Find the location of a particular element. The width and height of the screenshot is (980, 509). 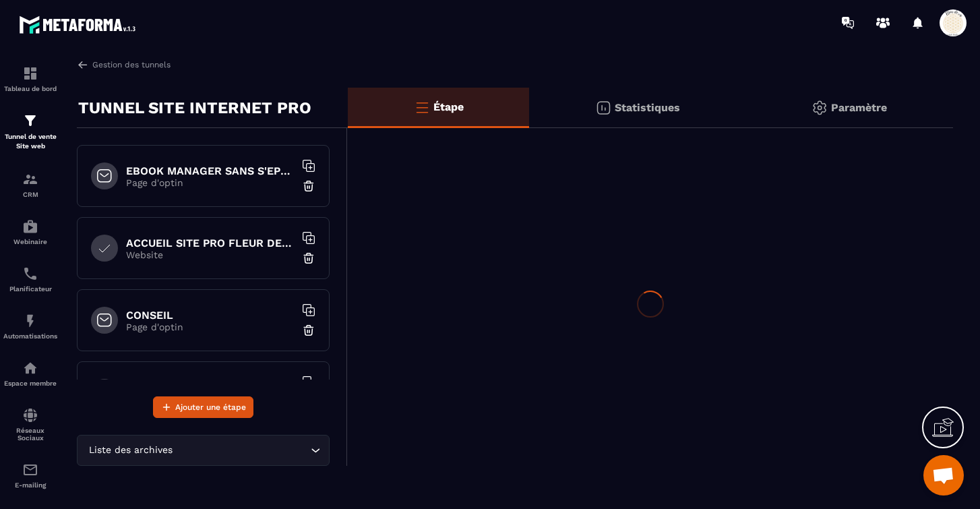

a: formationformationCRM is located at coordinates (30, 185).